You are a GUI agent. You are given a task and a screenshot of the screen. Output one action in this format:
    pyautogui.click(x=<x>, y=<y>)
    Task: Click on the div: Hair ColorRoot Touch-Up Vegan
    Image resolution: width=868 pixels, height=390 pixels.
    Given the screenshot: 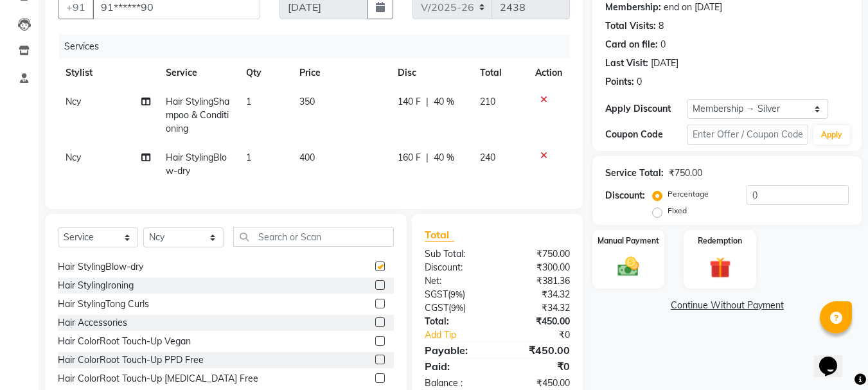 What is the action you would take?
    pyautogui.click(x=124, y=341)
    